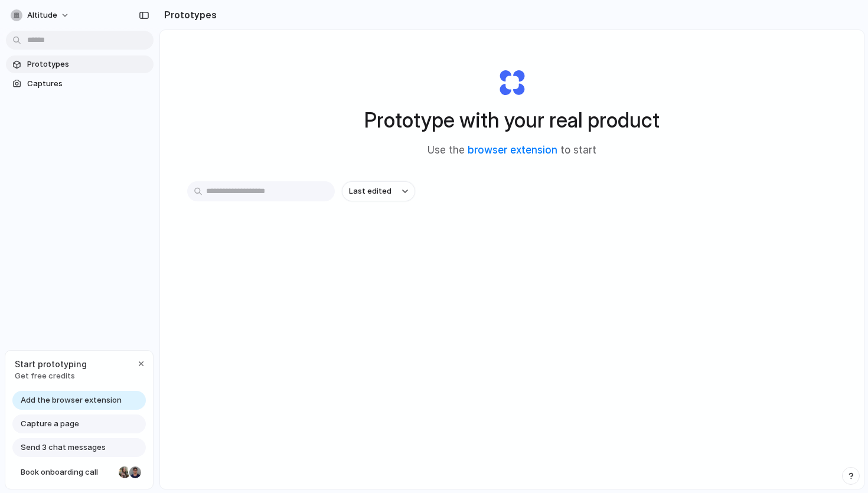 This screenshot has height=493, width=868. Describe the element at coordinates (188, 15) in the screenshot. I see `h2: Prototypes` at that location.